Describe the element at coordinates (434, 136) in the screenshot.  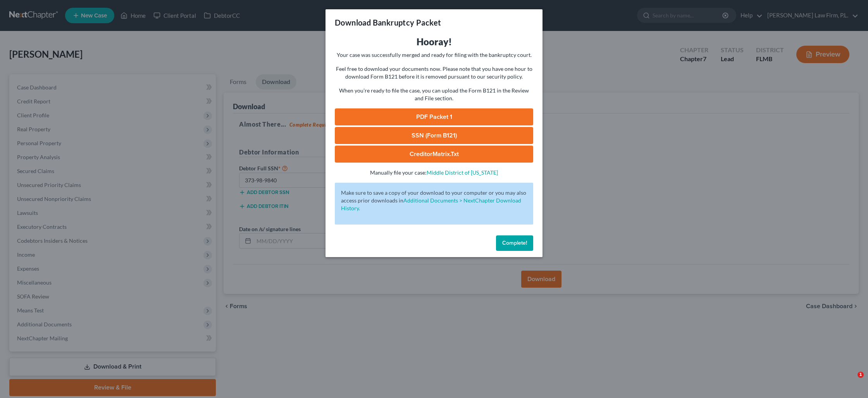
I see `a: SSN (Form B121)` at that location.